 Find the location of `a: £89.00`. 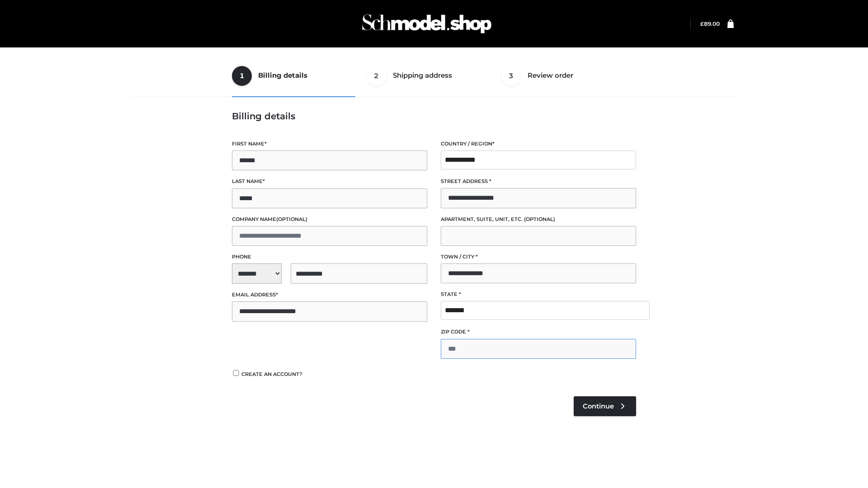

a: £89.00 is located at coordinates (709, 24).